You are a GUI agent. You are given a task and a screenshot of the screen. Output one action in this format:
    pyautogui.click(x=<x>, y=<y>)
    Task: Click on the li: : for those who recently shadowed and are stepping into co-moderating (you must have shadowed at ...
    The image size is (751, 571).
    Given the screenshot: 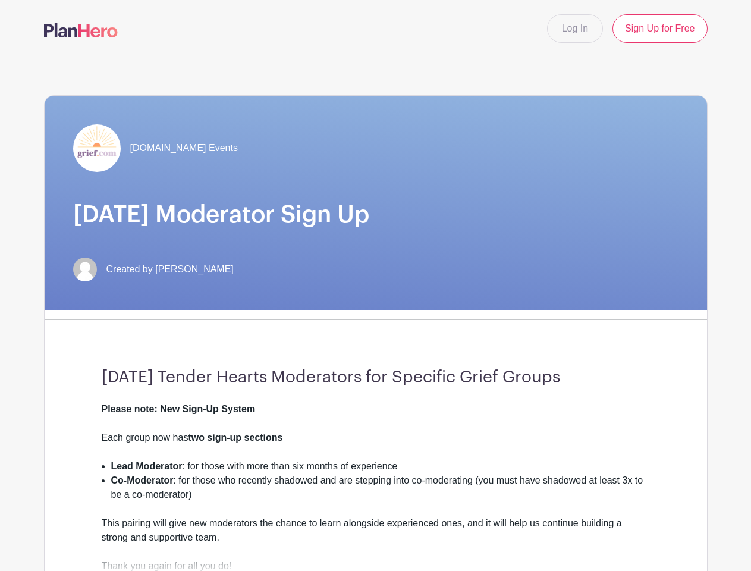 What is the action you would take?
    pyautogui.click(x=381, y=495)
    